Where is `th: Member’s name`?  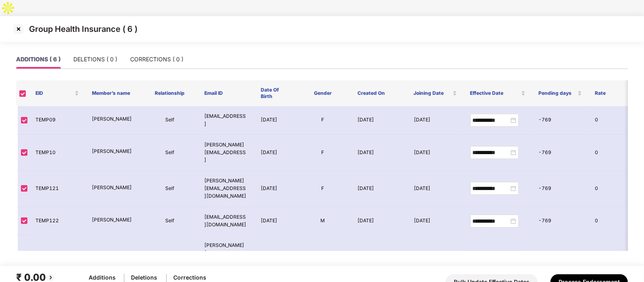 th: Member’s name is located at coordinates (114, 93).